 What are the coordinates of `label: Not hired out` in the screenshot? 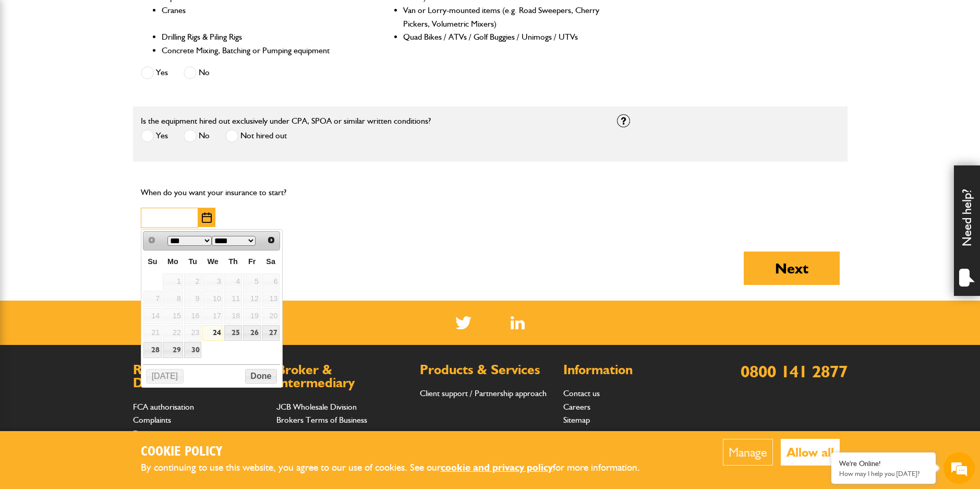 It's located at (256, 136).